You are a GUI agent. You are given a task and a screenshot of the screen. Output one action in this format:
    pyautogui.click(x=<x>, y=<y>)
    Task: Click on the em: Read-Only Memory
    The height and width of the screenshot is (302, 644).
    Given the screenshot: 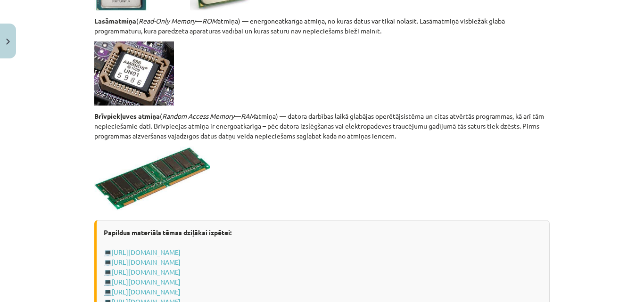 What is the action you would take?
    pyautogui.click(x=167, y=21)
    